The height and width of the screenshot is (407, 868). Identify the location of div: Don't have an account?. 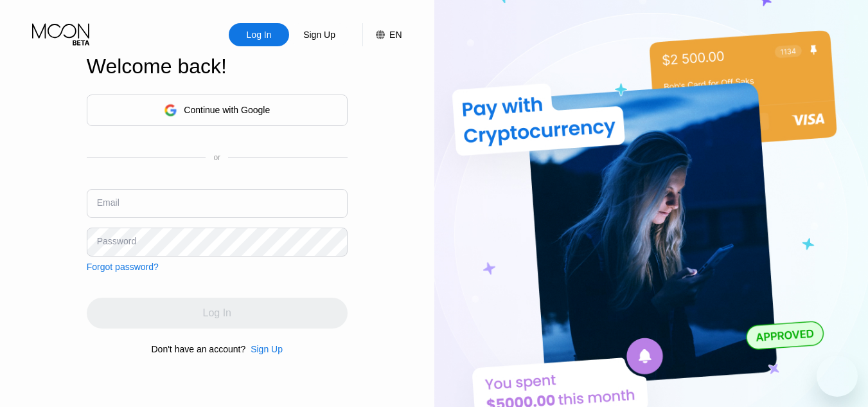
(198, 349).